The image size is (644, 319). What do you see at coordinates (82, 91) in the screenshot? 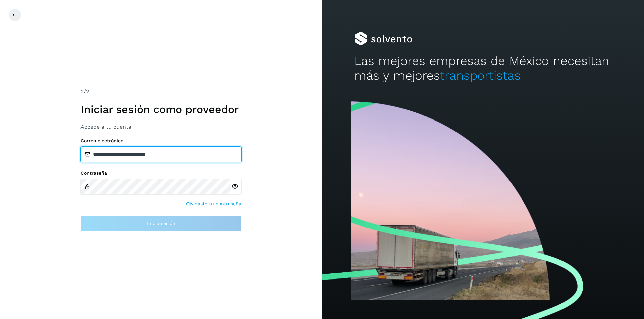
I see `span: 2` at bounding box center [82, 91].